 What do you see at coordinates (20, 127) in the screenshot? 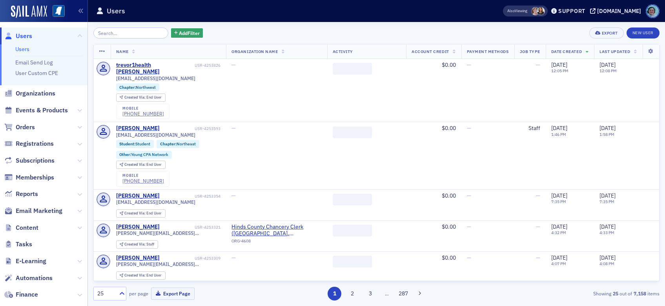
I see `a: Orders` at bounding box center [20, 127].